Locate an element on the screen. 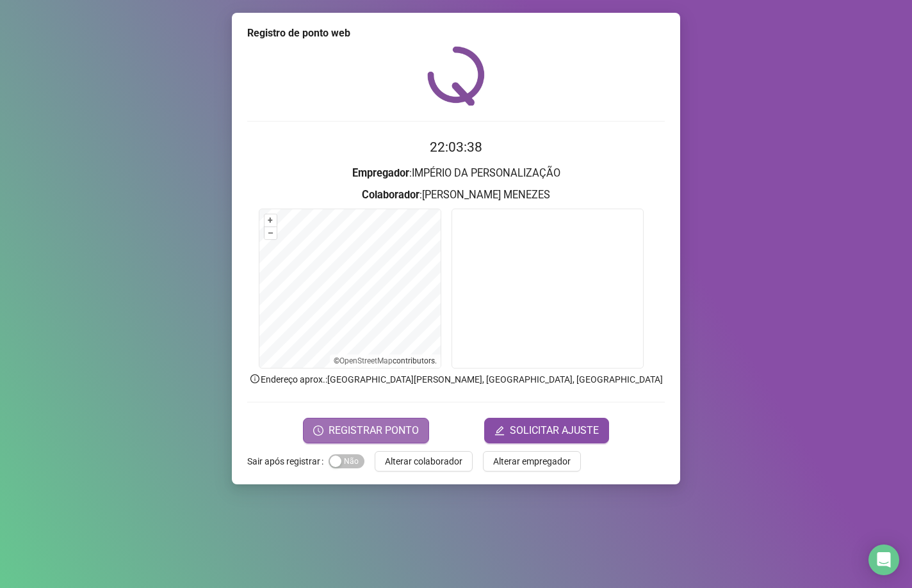 This screenshot has height=588, width=912. span: clock-circle is located at coordinates (318, 430).